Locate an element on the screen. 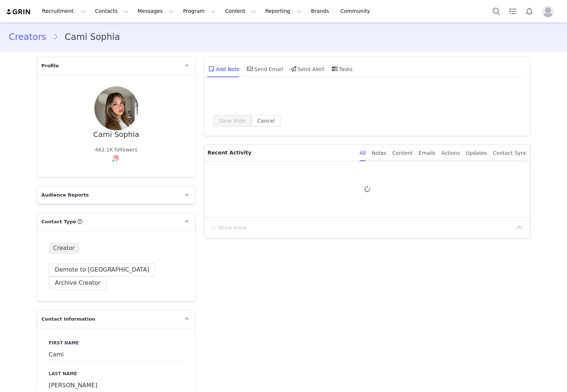 The image size is (567, 392). div: Tasks is located at coordinates (342, 69).